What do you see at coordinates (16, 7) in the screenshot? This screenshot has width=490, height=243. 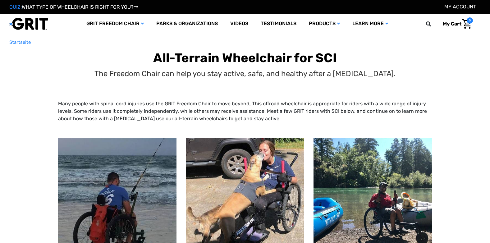 I see `span: QUIZ:` at bounding box center [16, 7].